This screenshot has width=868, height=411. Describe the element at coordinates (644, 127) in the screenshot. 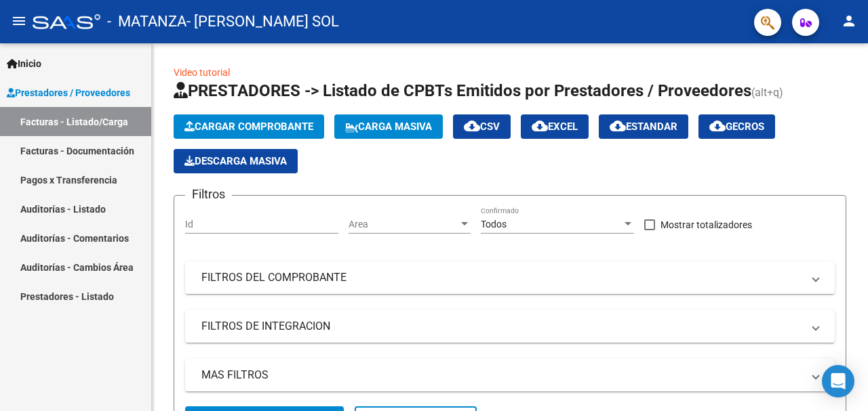

I see `span: Estandar` at that location.